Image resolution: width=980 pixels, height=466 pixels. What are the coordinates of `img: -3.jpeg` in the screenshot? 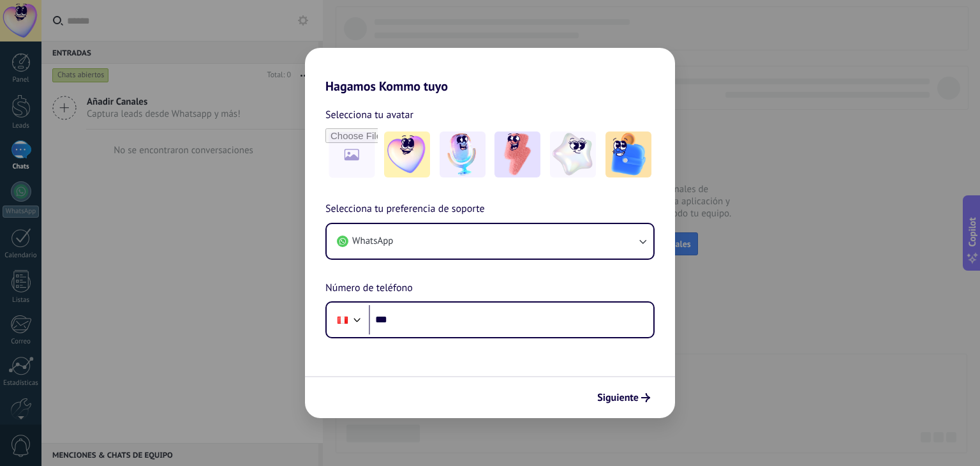 It's located at (517, 154).